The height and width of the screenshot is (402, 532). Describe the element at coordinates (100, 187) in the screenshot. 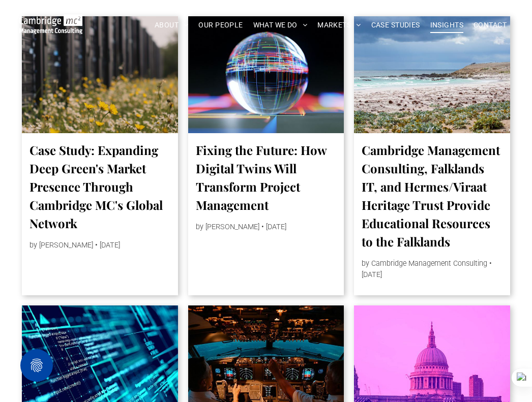

I see `a: Case Study: Expanding Deep Green's Market Presence Through Cambridge MC's Global Network` at that location.